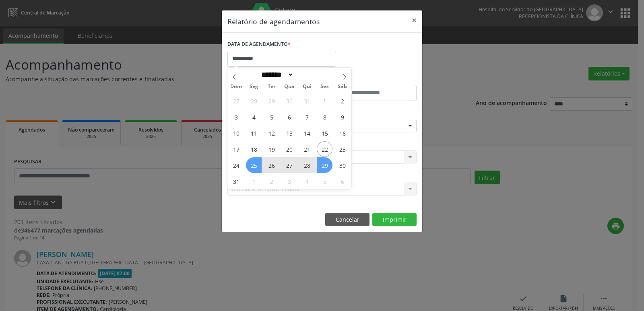 The image size is (644, 311). I want to click on input: Year, so click(307, 74).